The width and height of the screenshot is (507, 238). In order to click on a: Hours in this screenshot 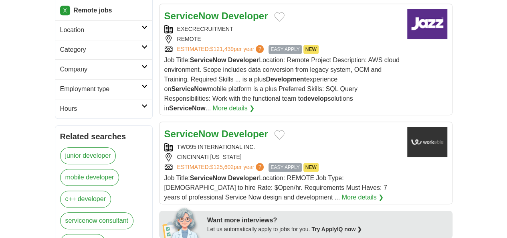, I will do `click(104, 108)`.